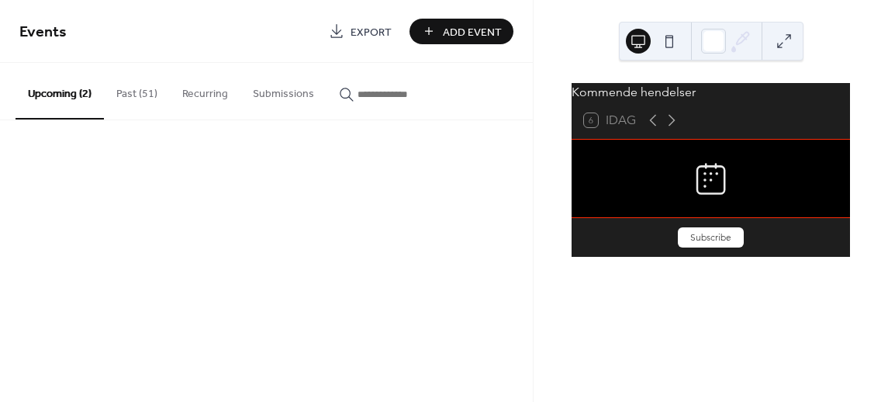 Image resolution: width=888 pixels, height=402 pixels. I want to click on button: Add Event, so click(461, 31).